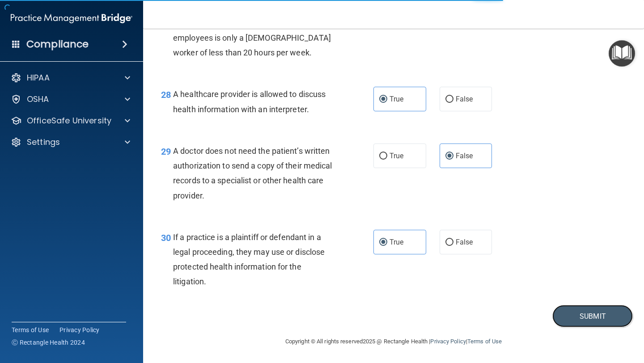 The image size is (644, 363). What do you see at coordinates (70, 78) in the screenshot?
I see `a: HIPAA` at bounding box center [70, 78].